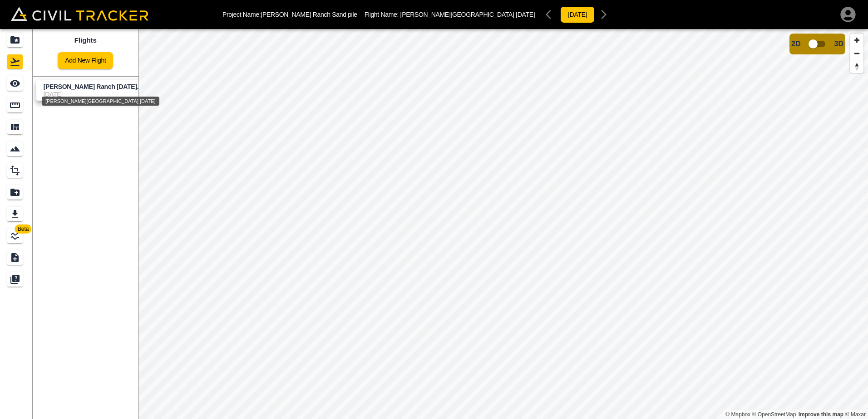  Describe the element at coordinates (79, 13) in the screenshot. I see `img: Civil Tracker` at that location.